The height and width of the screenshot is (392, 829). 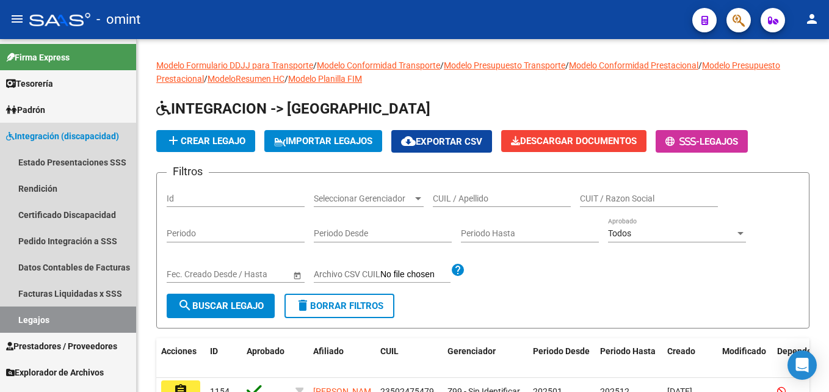 What do you see at coordinates (561, 358) in the screenshot?
I see `datatable-header-cell: Periodo Desde` at bounding box center [561, 358].